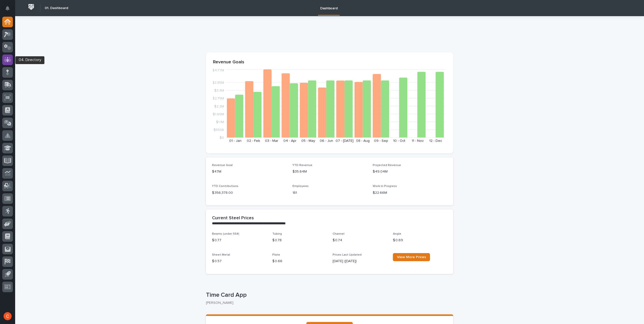 This screenshot has height=324, width=644. What do you see at coordinates (219, 130) in the screenshot?
I see `tspan: $550K` at bounding box center [219, 130].